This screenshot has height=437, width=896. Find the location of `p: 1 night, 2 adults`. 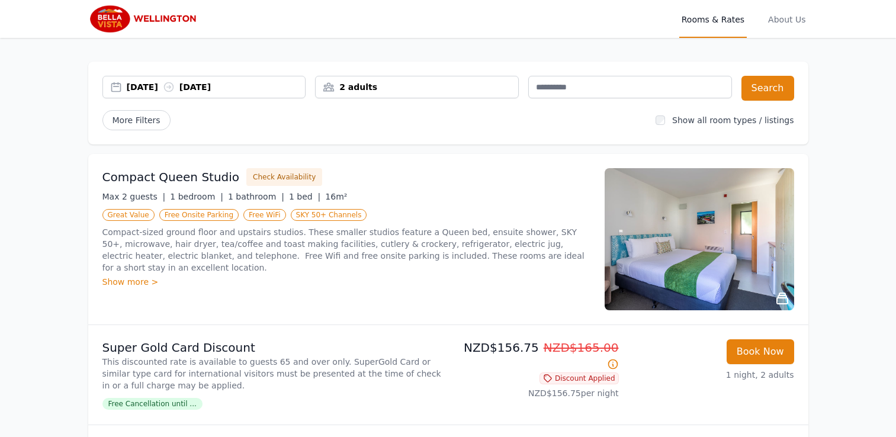

p: 1 night, 2 adults is located at coordinates (711, 375).